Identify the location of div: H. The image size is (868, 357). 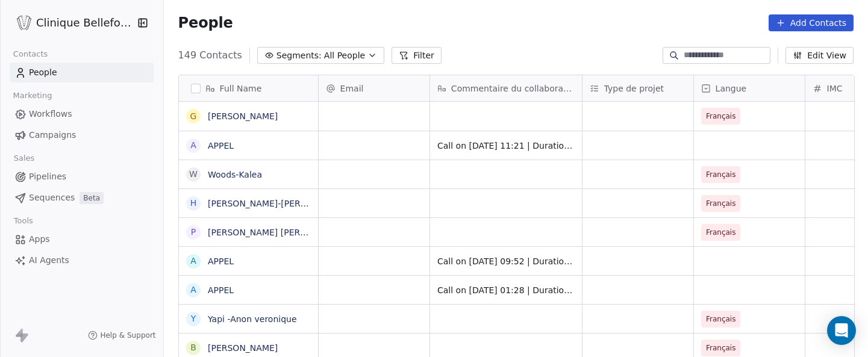
(193, 203).